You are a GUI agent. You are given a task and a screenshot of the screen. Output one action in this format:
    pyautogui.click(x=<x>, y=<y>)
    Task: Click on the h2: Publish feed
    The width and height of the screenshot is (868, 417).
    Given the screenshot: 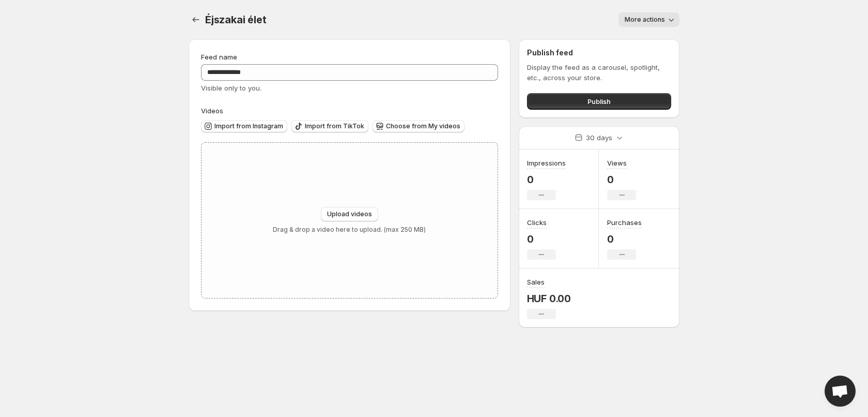 What is the action you would take?
    pyautogui.click(x=599, y=53)
    